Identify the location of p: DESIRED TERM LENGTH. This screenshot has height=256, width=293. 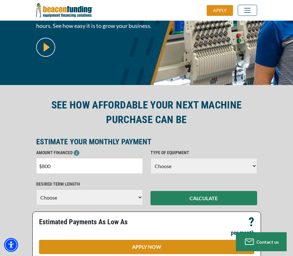
(89, 184).